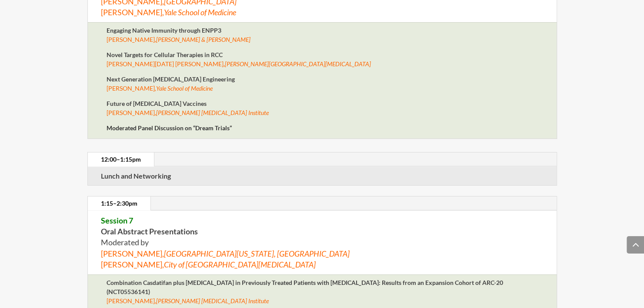 Image resolution: width=644 pixels, height=308 pixels. Describe the element at coordinates (119, 203) in the screenshot. I see `a: 1:15–2:30pm` at that location.